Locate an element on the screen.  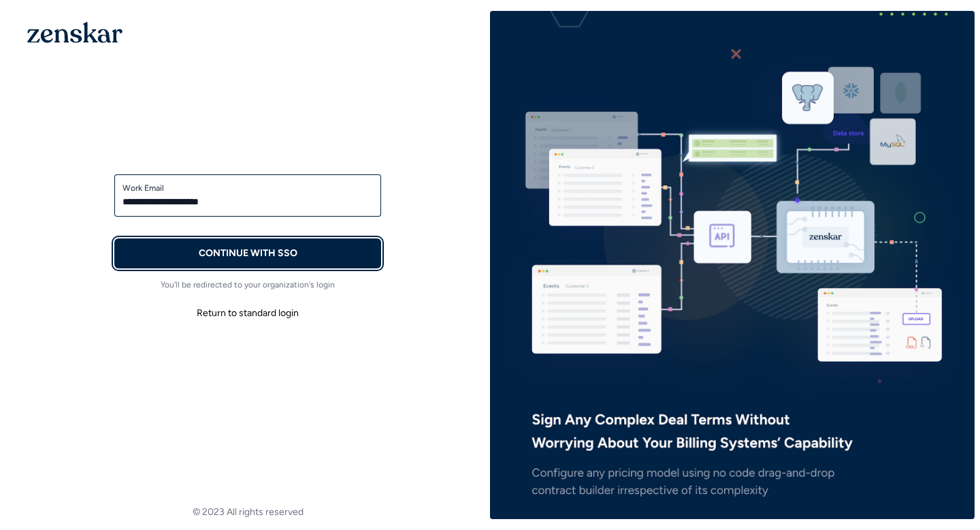
p: You'll be redirected to your organization's login is located at coordinates (248, 285).